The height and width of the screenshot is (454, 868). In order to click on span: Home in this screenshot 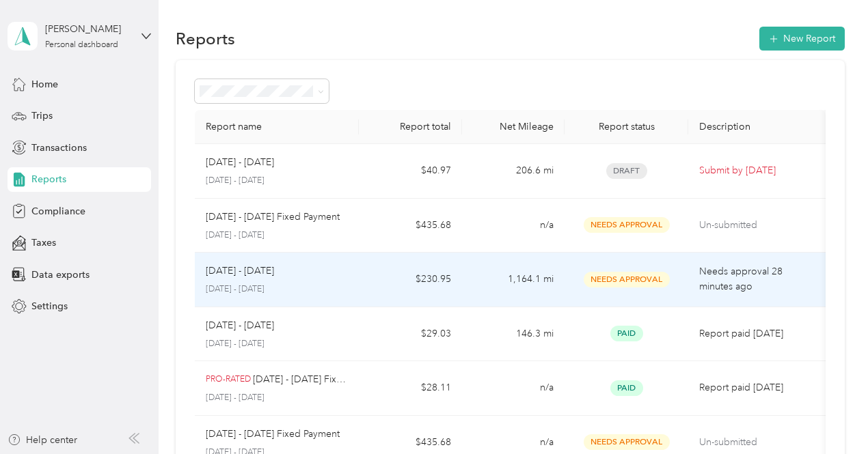, I will do `click(45, 84)`.